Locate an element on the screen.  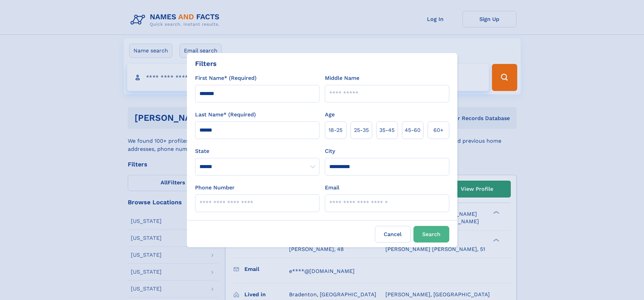
button: Search is located at coordinates (431, 235).